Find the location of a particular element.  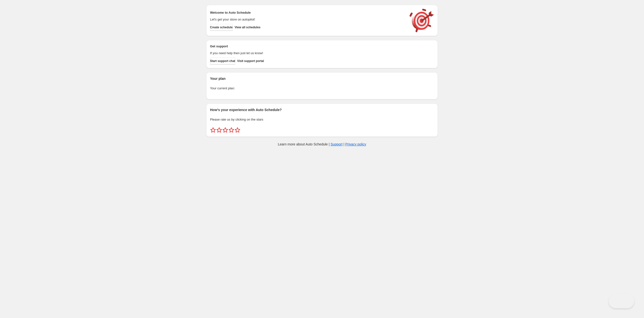

a: Start support chat is located at coordinates (223, 61).